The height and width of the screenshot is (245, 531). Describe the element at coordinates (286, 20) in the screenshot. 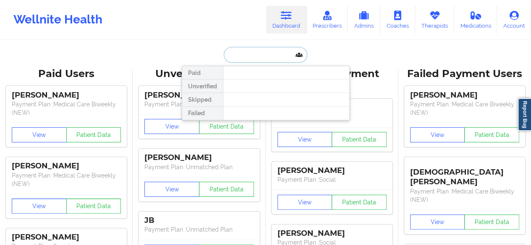

I see `a: Dashboard` at that location.